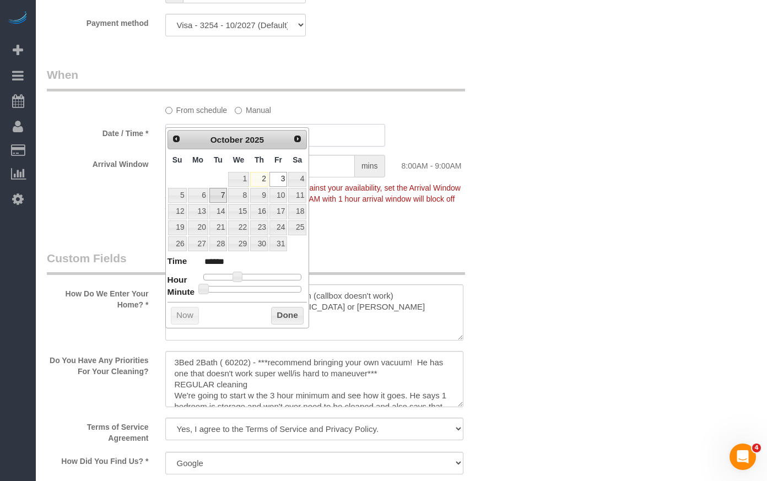 The image size is (767, 481). Describe the element at coordinates (298, 139) in the screenshot. I see `a: Next` at that location.